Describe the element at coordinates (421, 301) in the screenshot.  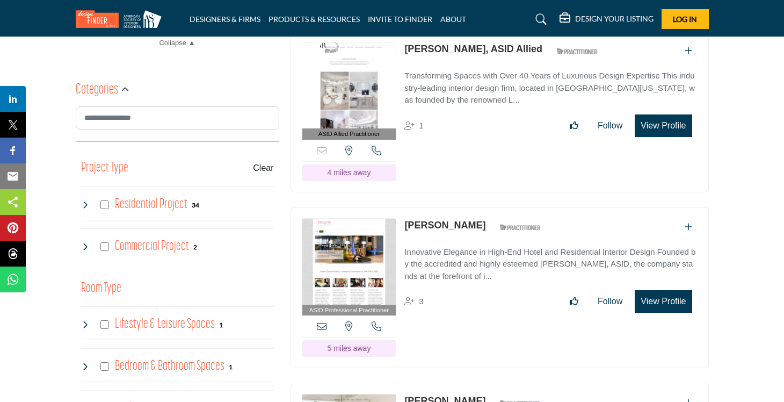
I see `span: 3` at that location.